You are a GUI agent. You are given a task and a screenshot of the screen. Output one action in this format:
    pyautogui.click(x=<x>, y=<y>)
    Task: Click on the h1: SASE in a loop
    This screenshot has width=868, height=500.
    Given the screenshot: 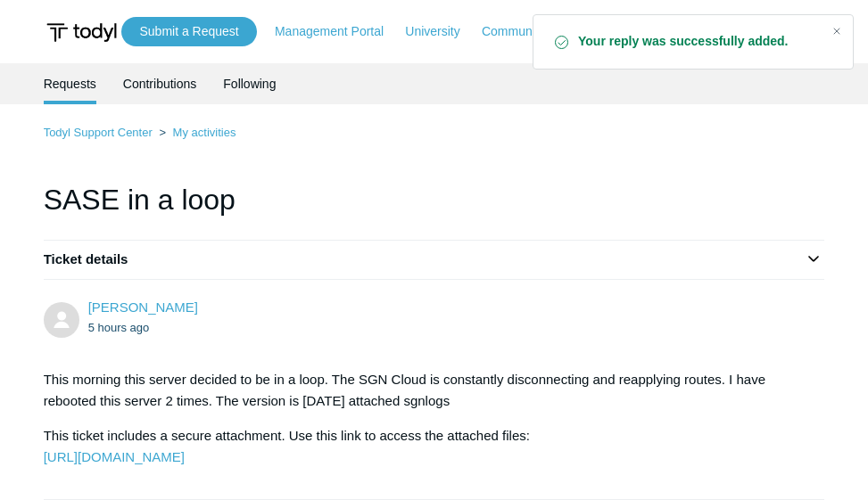 What is the action you would take?
    pyautogui.click(x=434, y=200)
    